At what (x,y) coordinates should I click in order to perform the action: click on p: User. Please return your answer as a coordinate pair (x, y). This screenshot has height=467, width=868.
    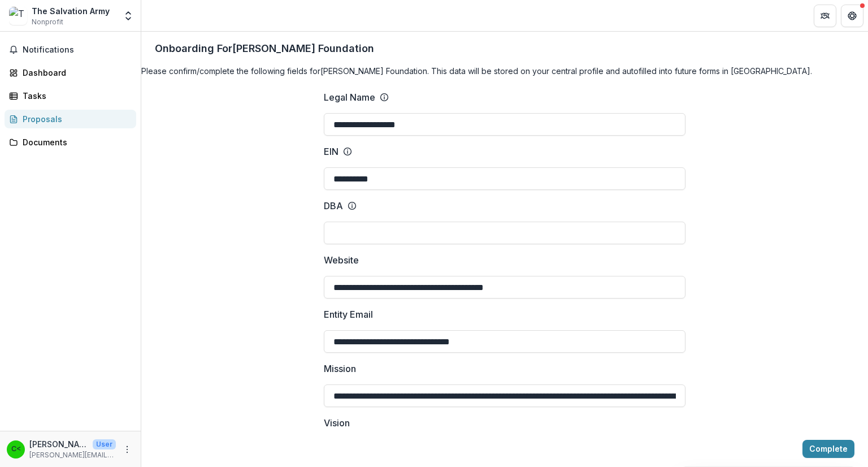
    Looking at the image, I should click on (104, 444).